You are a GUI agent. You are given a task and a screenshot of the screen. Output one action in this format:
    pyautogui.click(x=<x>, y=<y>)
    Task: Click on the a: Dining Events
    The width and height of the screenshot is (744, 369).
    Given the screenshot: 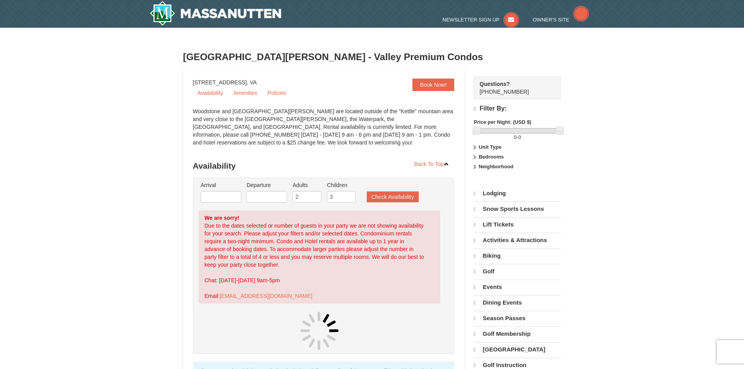 What is the action you would take?
    pyautogui.click(x=517, y=303)
    